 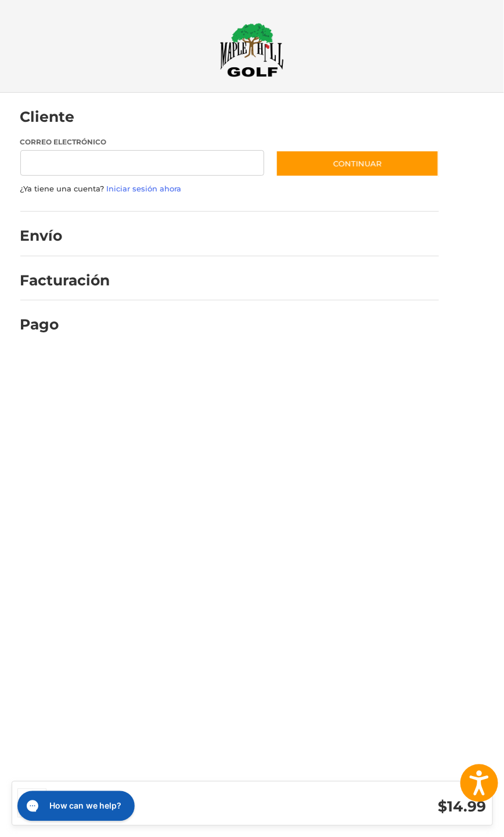 What do you see at coordinates (144, 188) in the screenshot?
I see `a: Iniciar sesión ahora` at bounding box center [144, 188].